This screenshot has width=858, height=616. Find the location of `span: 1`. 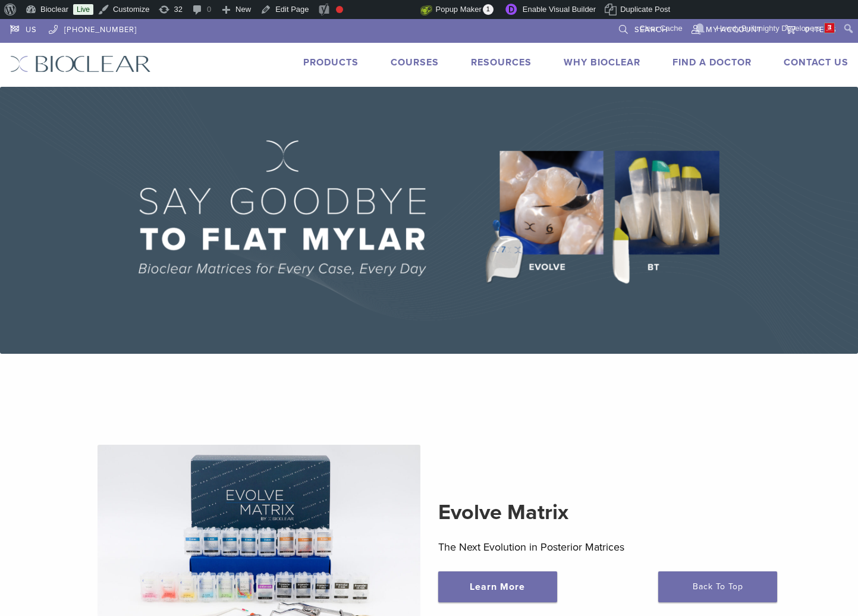

span: 1 is located at coordinates (488, 10).